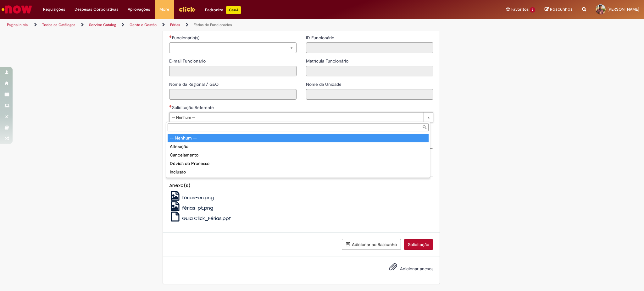  What do you see at coordinates (298, 155) in the screenshot?
I see `div: Cancelamento` at bounding box center [298, 155].